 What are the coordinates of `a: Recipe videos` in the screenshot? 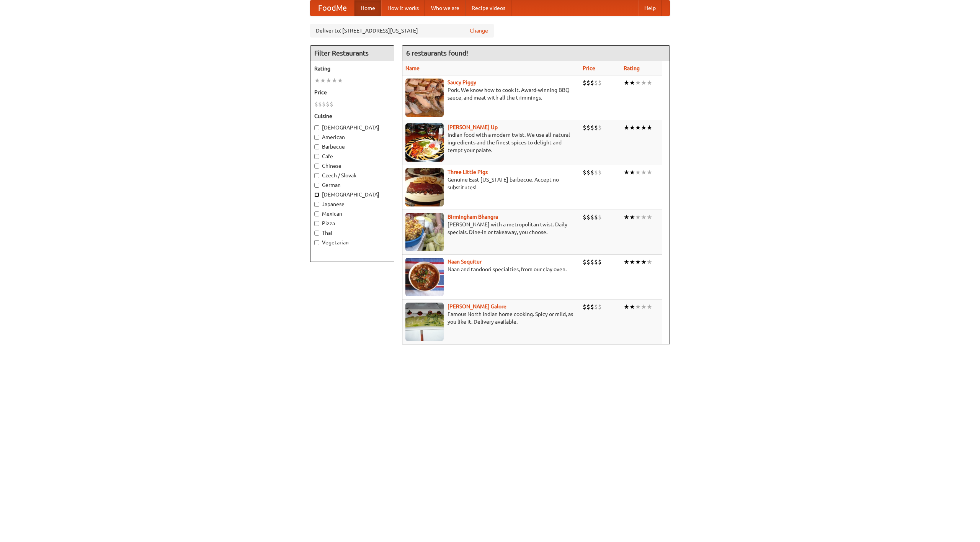 It's located at (488, 8).